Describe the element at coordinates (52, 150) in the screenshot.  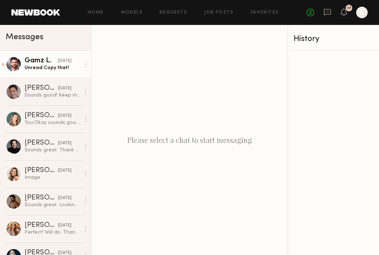
I see `div: Sounds great. Thank you!` at that location.